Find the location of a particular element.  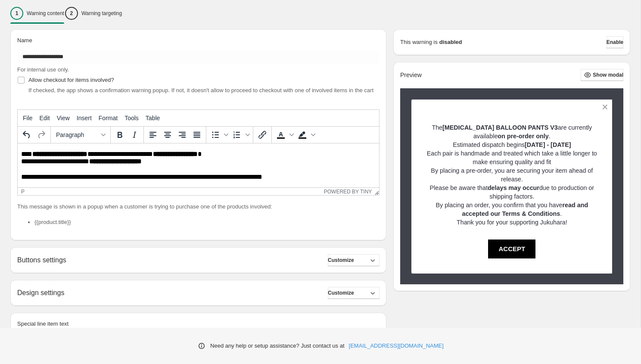

button: Justify is located at coordinates (197, 135).